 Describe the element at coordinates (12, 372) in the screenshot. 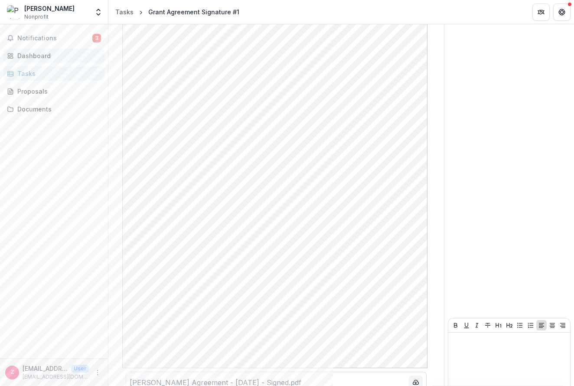

I see `div: zamorap@me.com` at that location.